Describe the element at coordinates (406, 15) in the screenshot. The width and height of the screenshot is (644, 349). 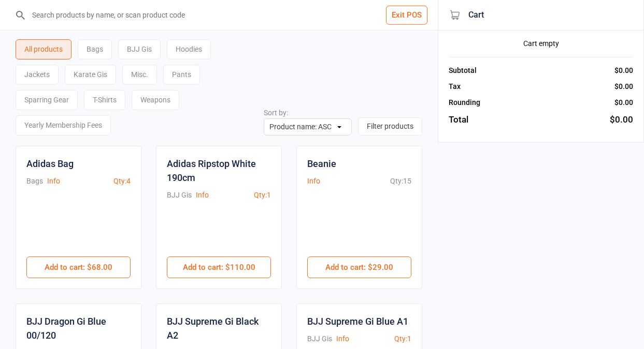
I see `button: Exit POS` at that location.